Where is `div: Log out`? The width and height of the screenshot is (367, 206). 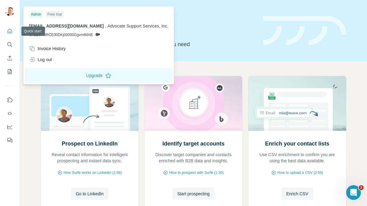 div: Log out is located at coordinates (40, 60).